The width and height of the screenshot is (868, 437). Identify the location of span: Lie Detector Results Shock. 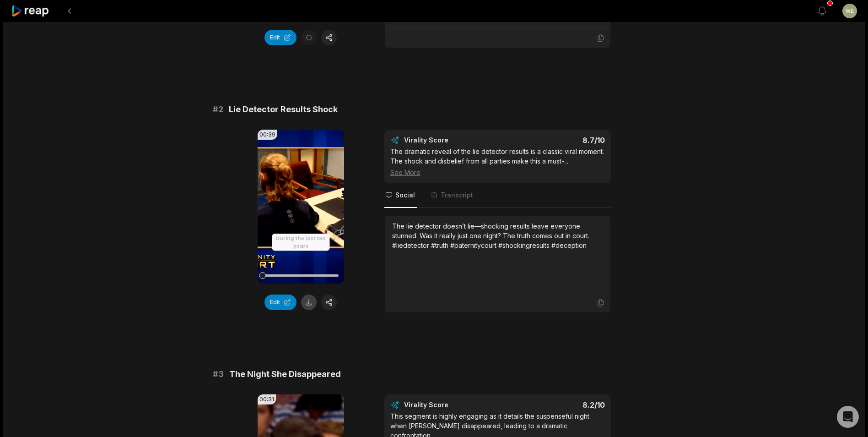
(284, 109).